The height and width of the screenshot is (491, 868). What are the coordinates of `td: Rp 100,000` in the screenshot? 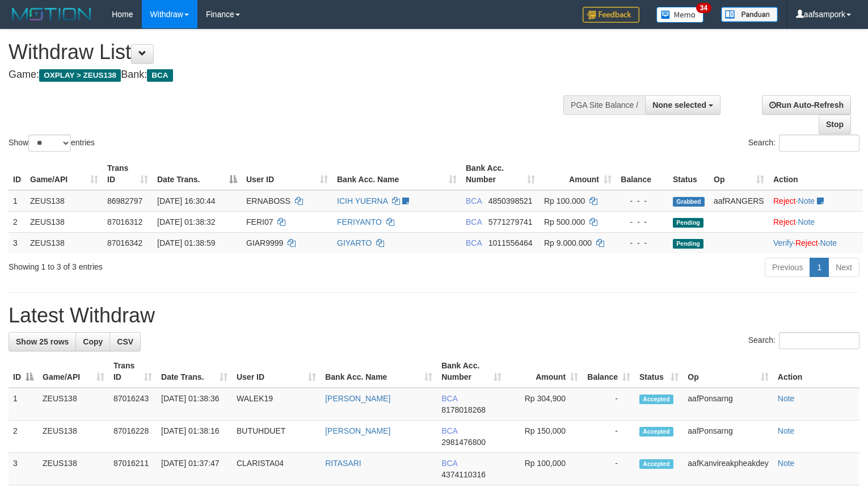 It's located at (544, 468).